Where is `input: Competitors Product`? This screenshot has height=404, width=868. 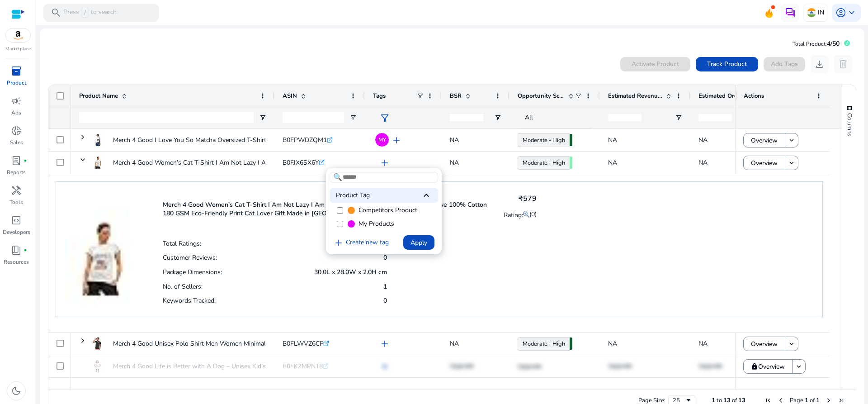
input: Competitors Product is located at coordinates (340, 210).